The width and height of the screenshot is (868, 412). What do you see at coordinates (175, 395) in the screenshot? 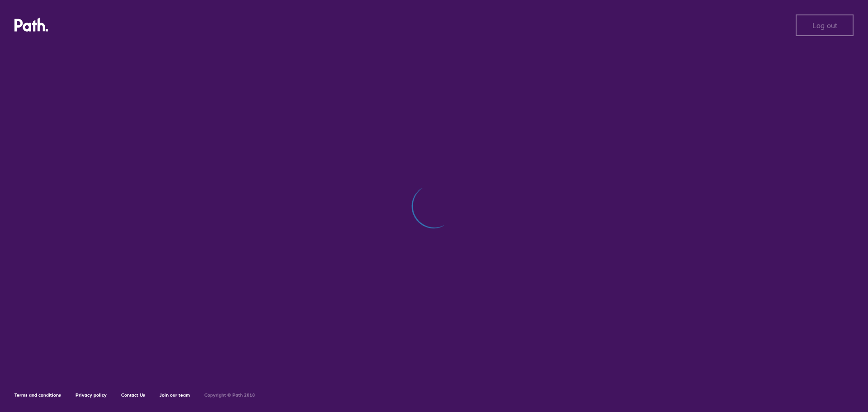
I see `a: Join our team` at bounding box center [175, 395].